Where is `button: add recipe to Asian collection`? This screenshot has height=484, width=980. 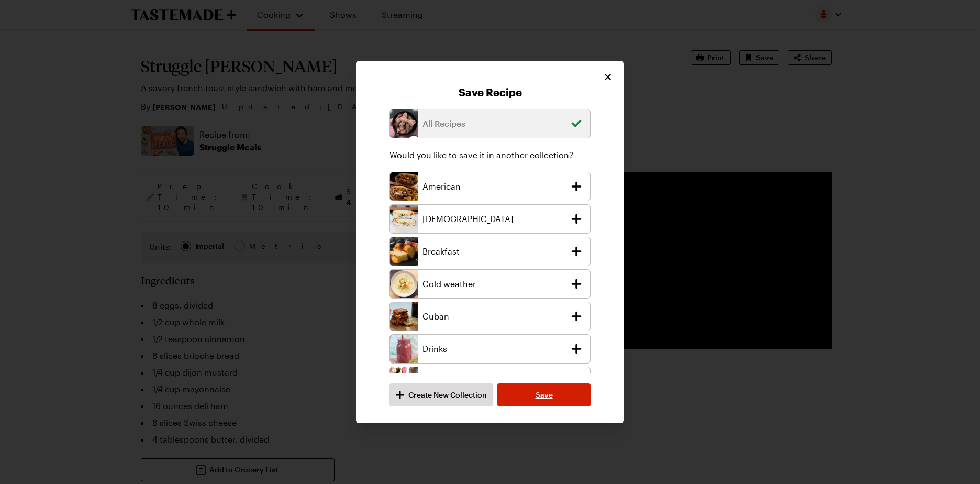 button: add recipe to Asian collection is located at coordinates (490, 219).